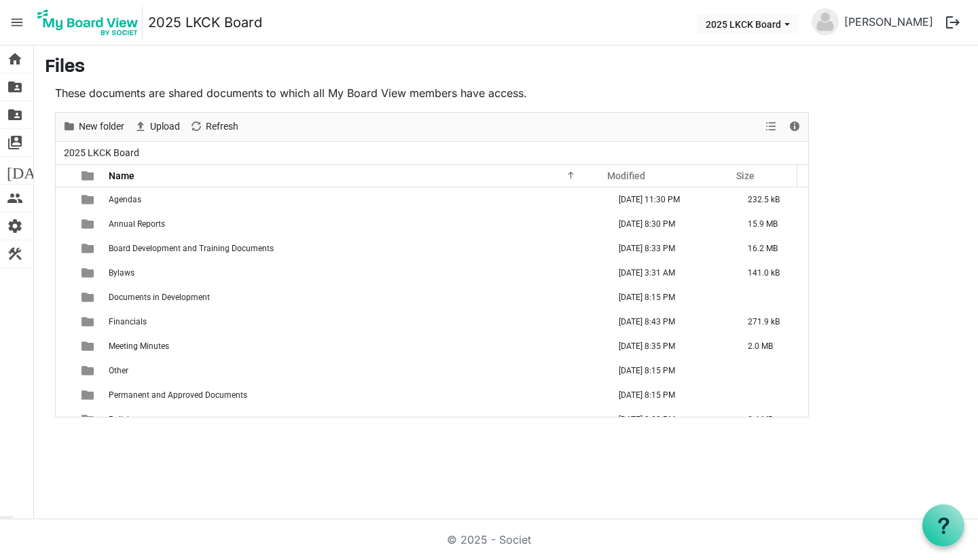 Image resolution: width=978 pixels, height=560 pixels. What do you see at coordinates (745, 176) in the screenshot?
I see `span: Size` at bounding box center [745, 176].